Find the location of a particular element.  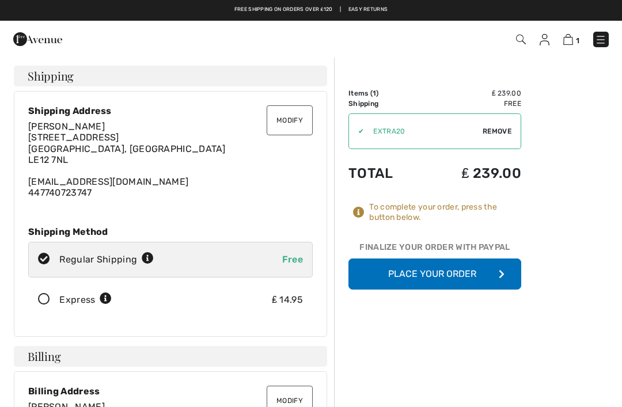

img: Search is located at coordinates (521, 39).